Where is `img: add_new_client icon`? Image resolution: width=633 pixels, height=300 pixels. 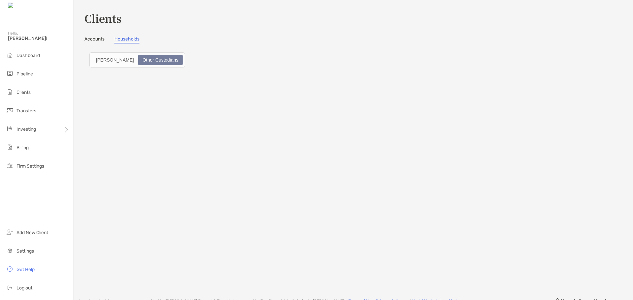
img: add_new_client icon is located at coordinates (10, 232).